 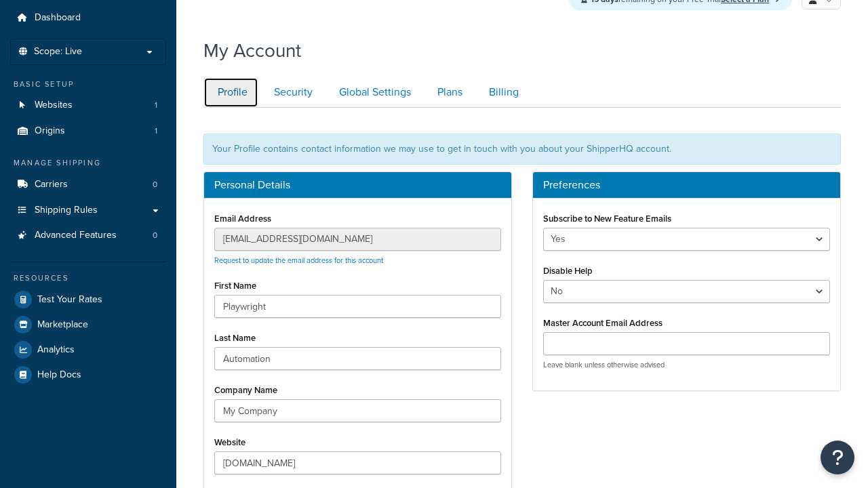 What do you see at coordinates (299, 260) in the screenshot?
I see `a: Request to update the email address for this account` at bounding box center [299, 260].